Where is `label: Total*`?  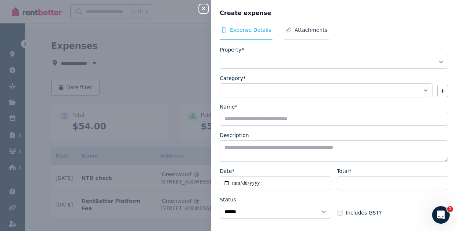
label: Total* is located at coordinates (344, 171).